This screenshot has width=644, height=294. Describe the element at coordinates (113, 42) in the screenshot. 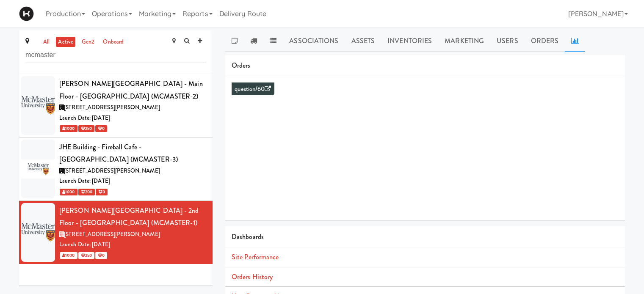

I see `a: onboard` at that location.